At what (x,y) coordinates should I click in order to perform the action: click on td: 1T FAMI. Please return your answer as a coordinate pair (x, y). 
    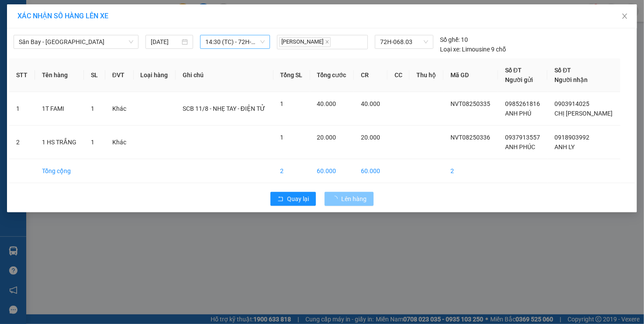
    Looking at the image, I should click on (59, 109).